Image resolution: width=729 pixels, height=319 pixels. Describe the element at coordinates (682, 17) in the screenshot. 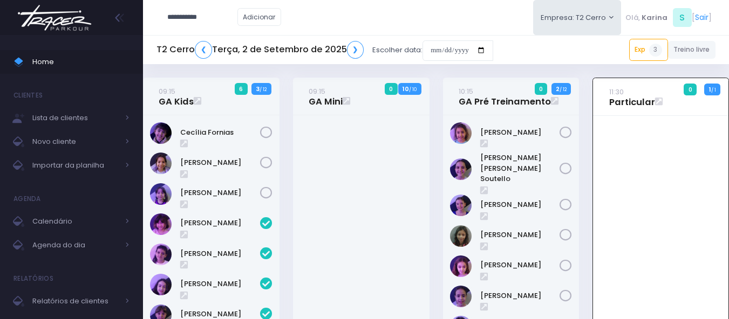

I see `span: S` at that location.